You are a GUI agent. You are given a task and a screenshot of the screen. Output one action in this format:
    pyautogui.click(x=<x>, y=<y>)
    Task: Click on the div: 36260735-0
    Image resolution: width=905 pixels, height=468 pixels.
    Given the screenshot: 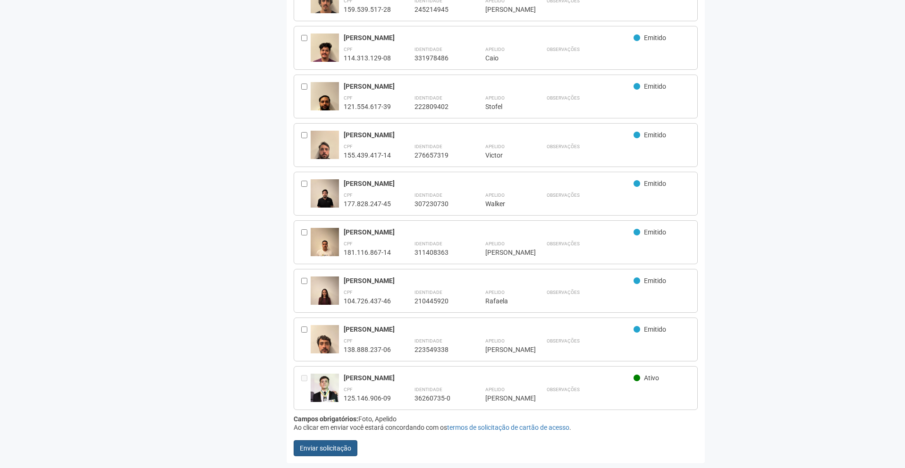 What is the action you would take?
    pyautogui.click(x=438, y=398)
    